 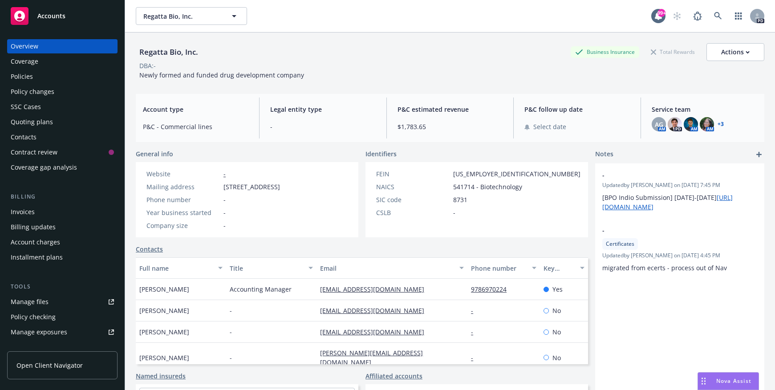 What do you see at coordinates (413, 199) in the screenshot?
I see `div: SIC code` at bounding box center [413, 199].